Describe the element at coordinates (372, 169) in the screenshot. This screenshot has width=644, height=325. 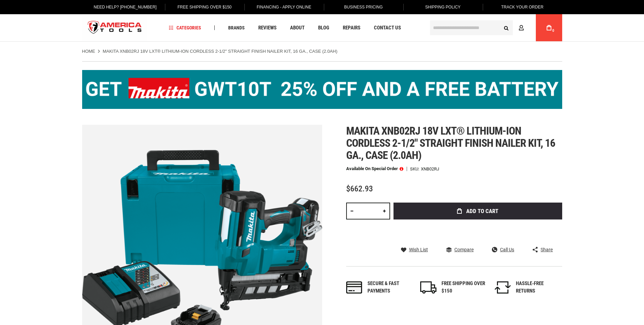
I see `span: Available on Special Order` at that location.